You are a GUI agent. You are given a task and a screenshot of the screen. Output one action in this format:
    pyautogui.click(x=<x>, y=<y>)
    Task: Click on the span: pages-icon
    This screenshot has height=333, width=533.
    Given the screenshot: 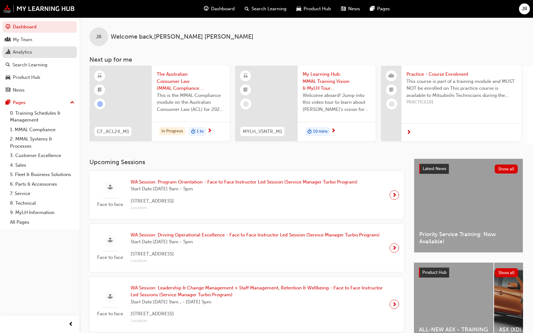 What is the action you would take?
    pyautogui.click(x=372, y=9)
    